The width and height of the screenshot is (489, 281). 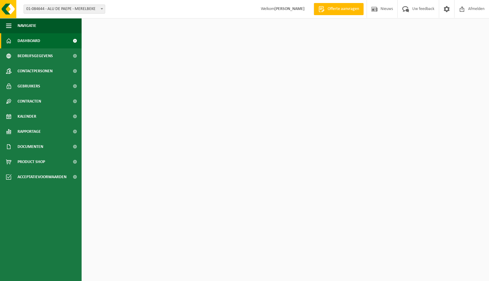 What do you see at coordinates (35, 71) in the screenshot?
I see `span: Contactpersonen` at bounding box center [35, 71].